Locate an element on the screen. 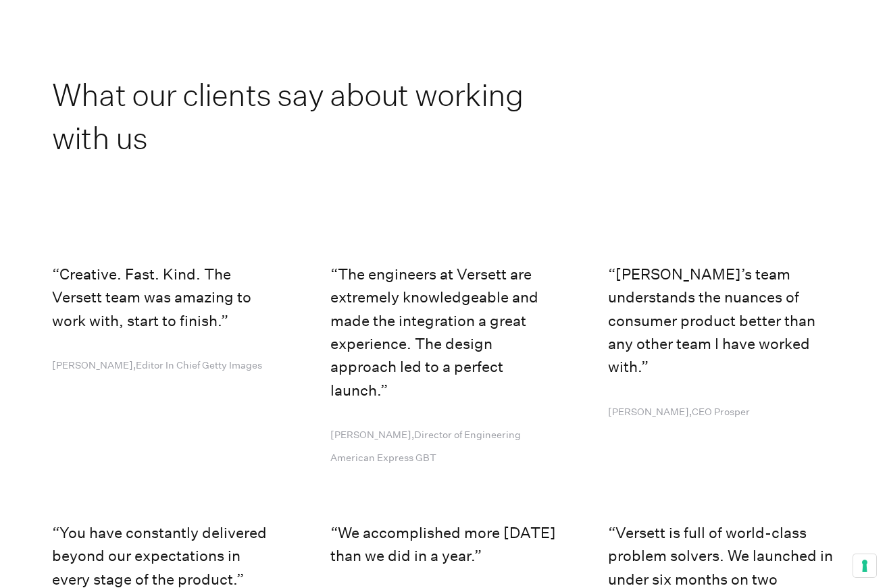  q: Creative. Fast. Kind. The Versett team was amazing to work with, start to finish. is located at coordinates (151, 297).